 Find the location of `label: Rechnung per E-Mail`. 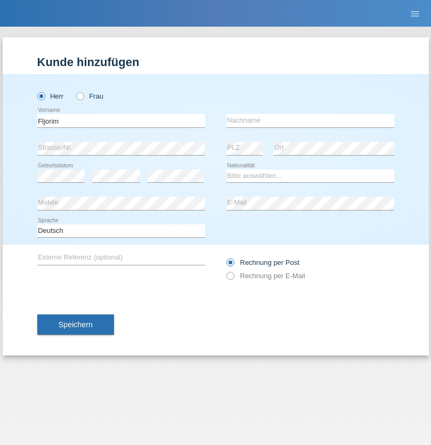

label: Rechnung per E-Mail is located at coordinates (266, 275).